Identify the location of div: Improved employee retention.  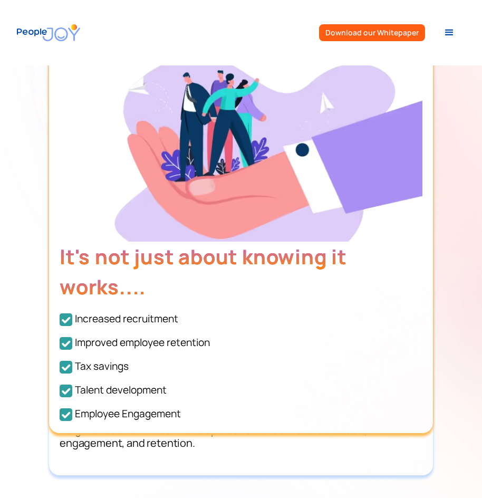
(143, 343).